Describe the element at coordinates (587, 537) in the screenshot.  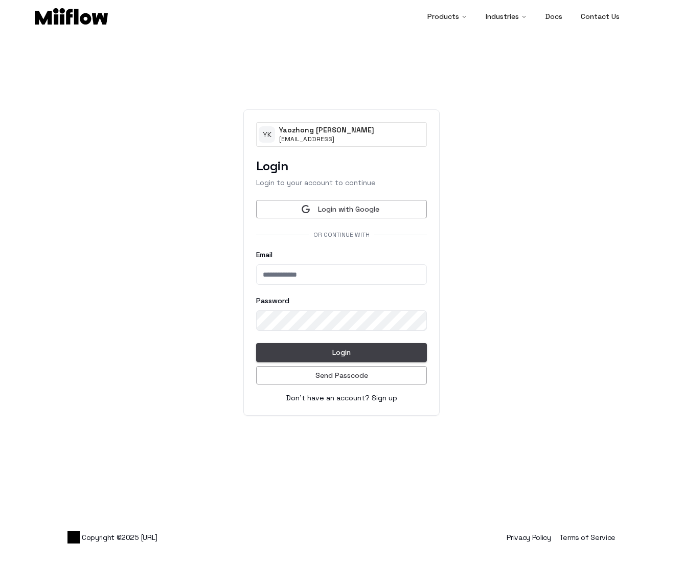
I see `a: Terms of Service` at that location.